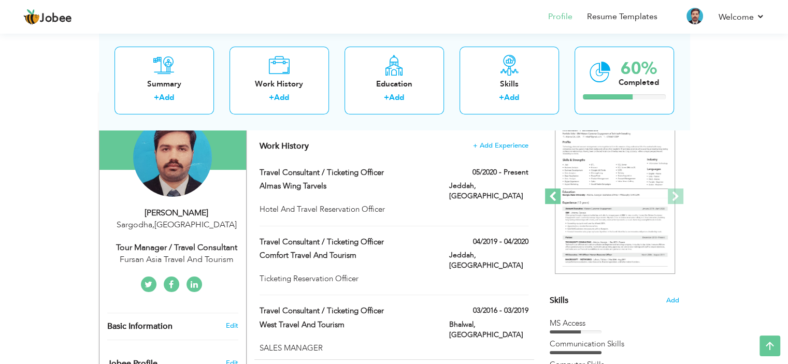 The image size is (788, 364). Describe the element at coordinates (177, 260) in the screenshot. I see `div: Fursan Asia Travel And Tourism` at that location.